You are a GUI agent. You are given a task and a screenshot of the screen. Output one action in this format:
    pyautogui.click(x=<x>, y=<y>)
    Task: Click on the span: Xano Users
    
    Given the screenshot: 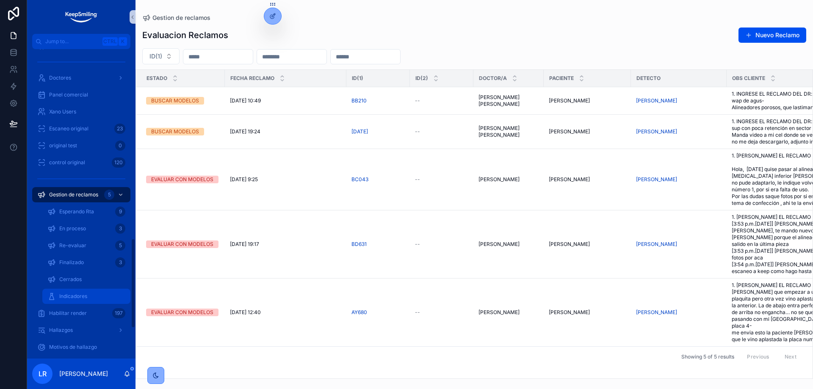 What is the action you would take?
    pyautogui.click(x=63, y=112)
    